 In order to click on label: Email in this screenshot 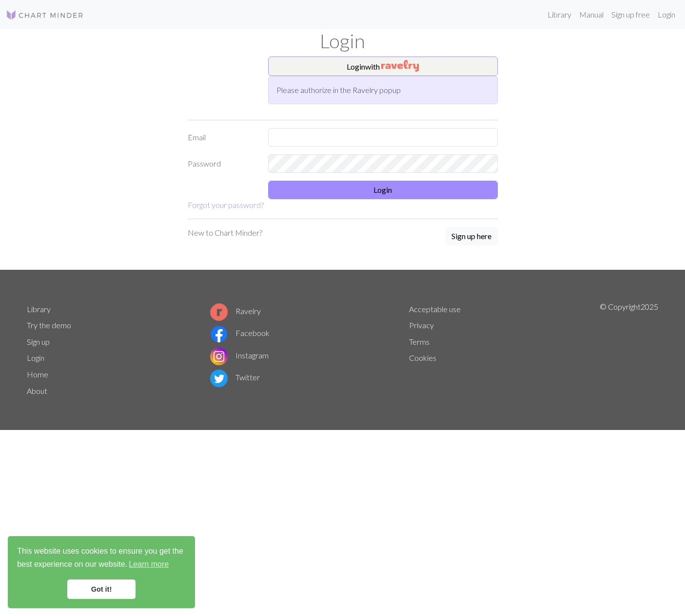, I will do `click(222, 138)`.